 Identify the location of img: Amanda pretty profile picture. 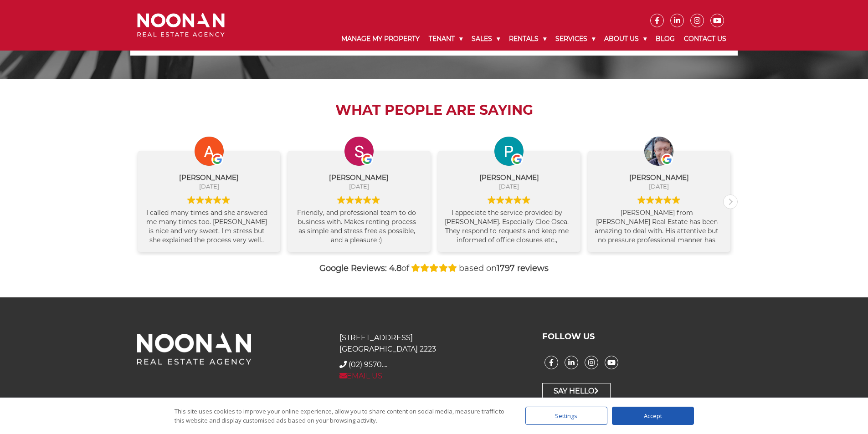
(209, 151).